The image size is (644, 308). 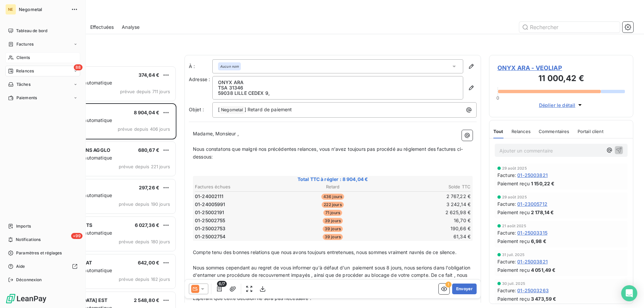 I want to click on span: Paramètres et réglages, so click(x=39, y=253).